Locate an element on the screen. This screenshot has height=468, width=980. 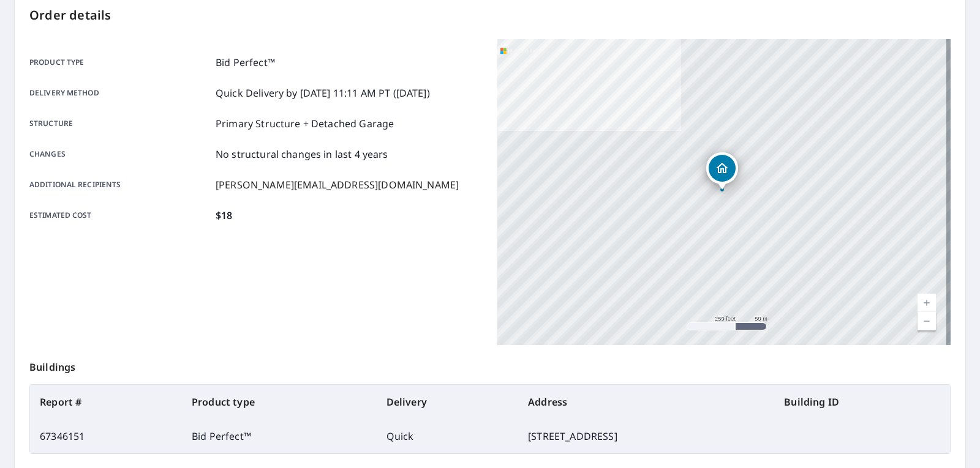
td: Bid Perfect™ is located at coordinates (279, 436).